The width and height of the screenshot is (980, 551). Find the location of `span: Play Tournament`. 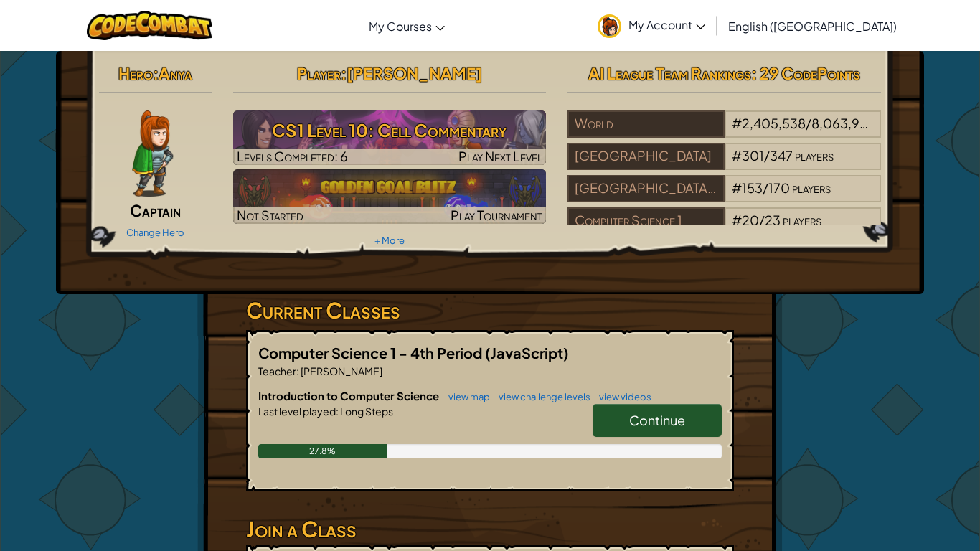

span: Play Tournament is located at coordinates (497, 215).